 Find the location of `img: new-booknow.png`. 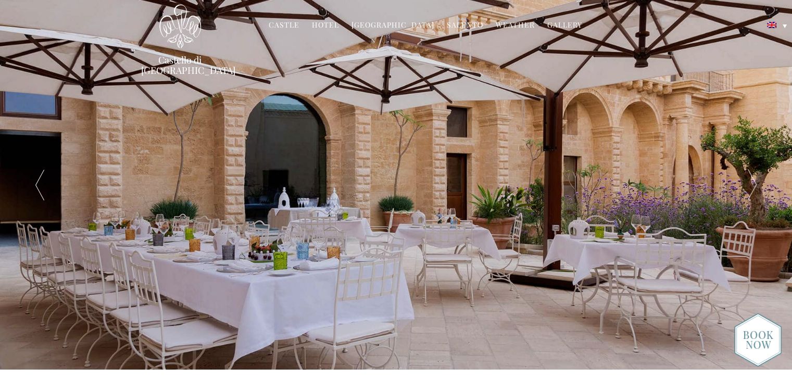

img: new-booknow.png is located at coordinates (758, 340).